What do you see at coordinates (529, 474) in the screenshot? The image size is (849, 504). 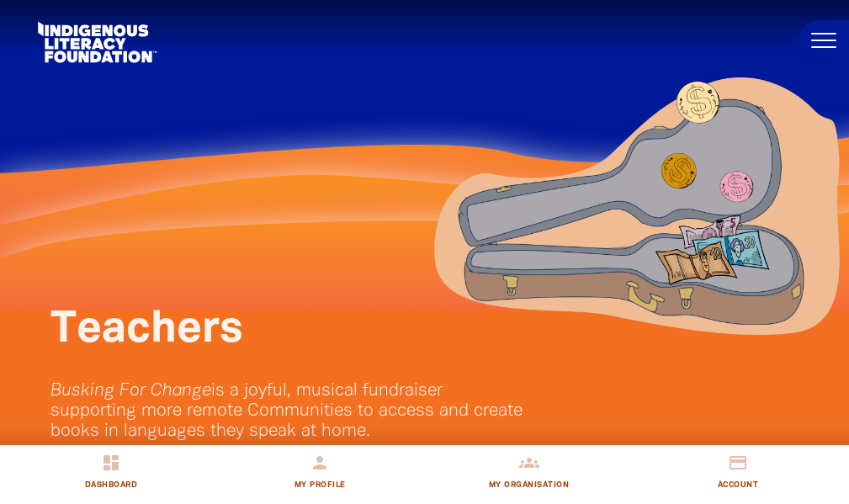 I see `a: groupsMy Organisation` at bounding box center [529, 474].